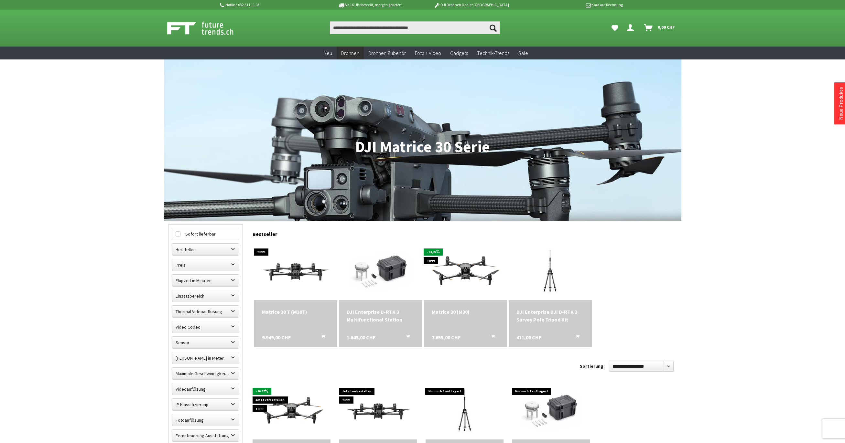  I want to click on a: Sale, so click(523, 53).